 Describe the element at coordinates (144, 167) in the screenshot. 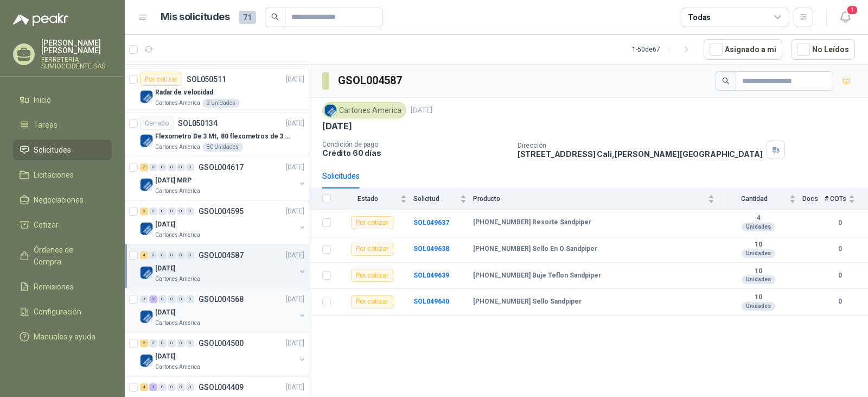

I see `div: 7` at that location.